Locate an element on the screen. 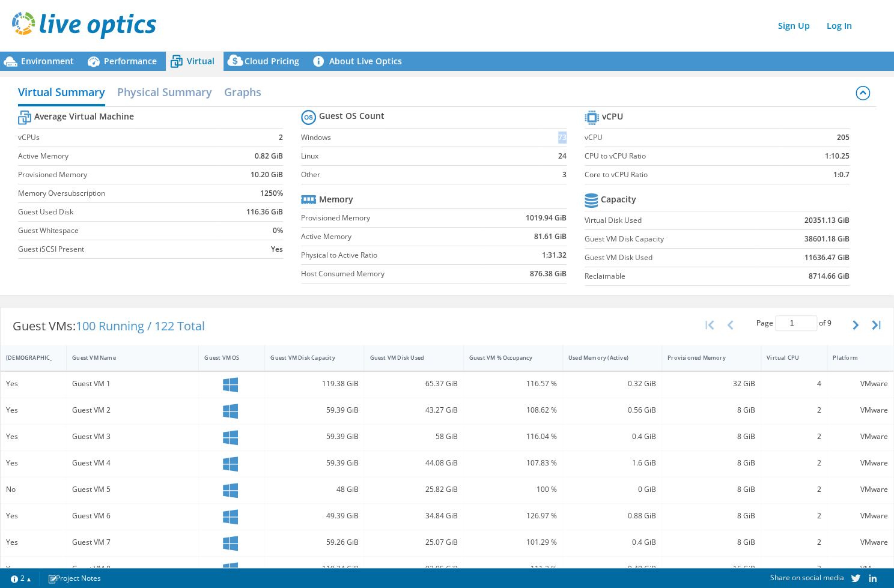 Image resolution: width=894 pixels, height=588 pixels. label: Provisioned Memory is located at coordinates (392, 218).